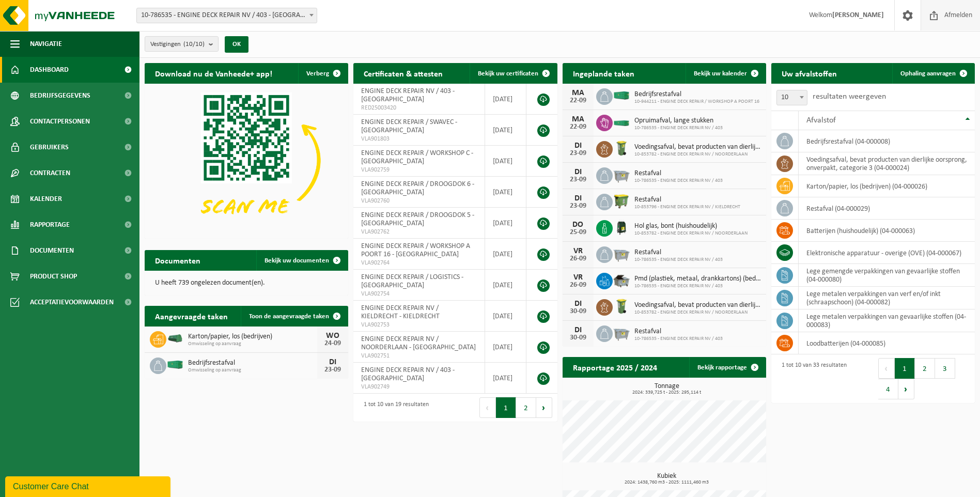 This screenshot has height=497, width=980. I want to click on a: Bekijk uw documenten, so click(302, 261).